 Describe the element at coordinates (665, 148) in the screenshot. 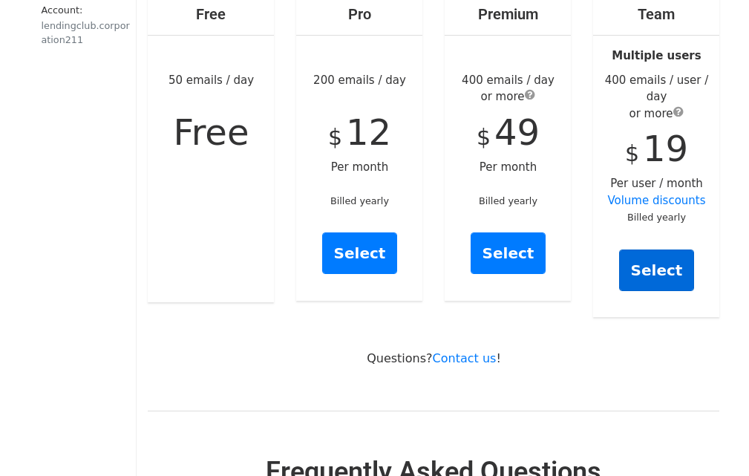

I see `span: 19` at that location.